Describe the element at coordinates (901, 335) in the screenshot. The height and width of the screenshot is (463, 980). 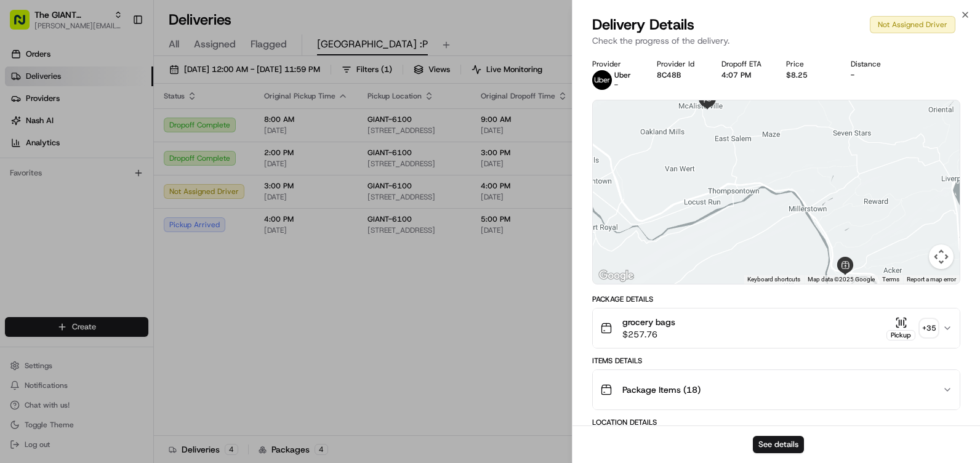
I see `div: Pickup` at that location.